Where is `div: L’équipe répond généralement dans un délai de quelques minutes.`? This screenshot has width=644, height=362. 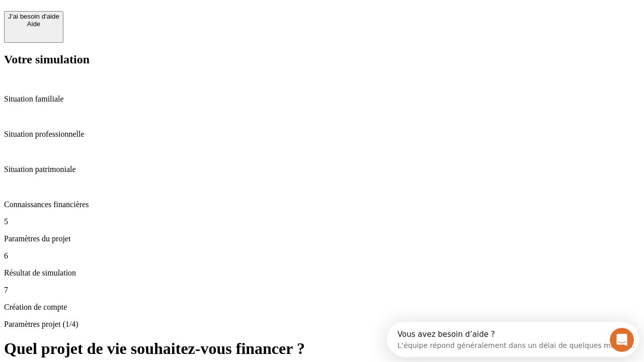 div: L’équipe répond généralement dans un délai de quelques minutes. is located at coordinates (129, 22).